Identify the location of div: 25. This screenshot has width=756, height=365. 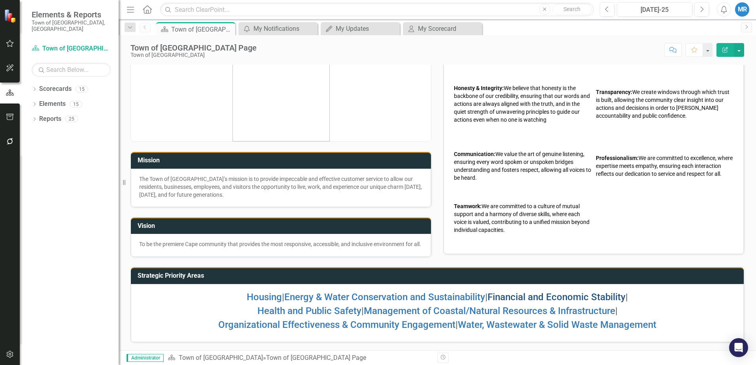
(72, 119).